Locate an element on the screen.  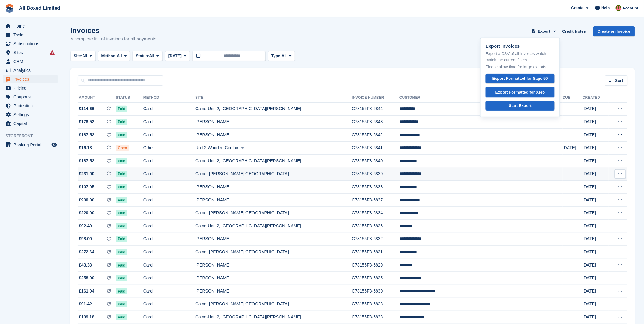
td: C78155F8-6830 is located at coordinates (376, 292).